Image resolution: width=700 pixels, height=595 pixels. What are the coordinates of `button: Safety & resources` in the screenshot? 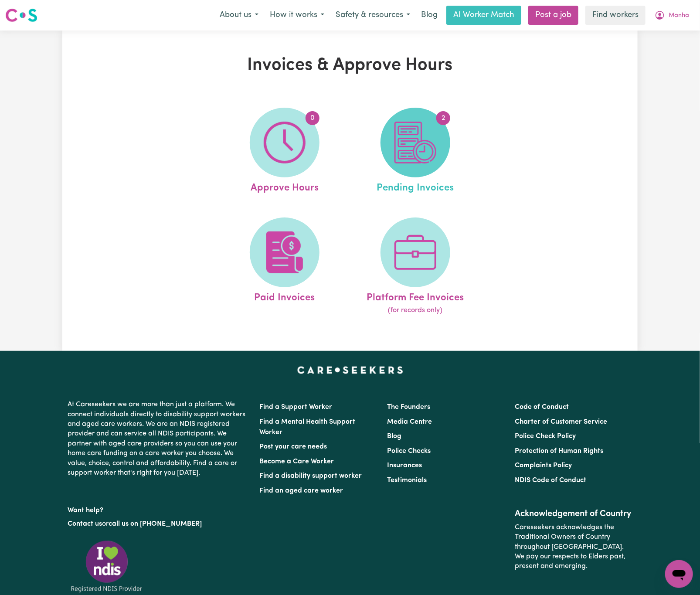 It's located at (372, 15).